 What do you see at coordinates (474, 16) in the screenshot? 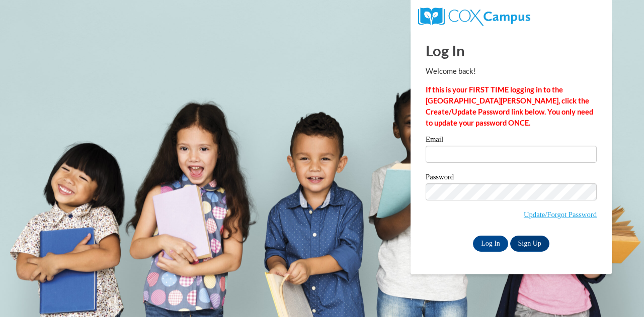
I see `img: COX Campus` at bounding box center [474, 16].